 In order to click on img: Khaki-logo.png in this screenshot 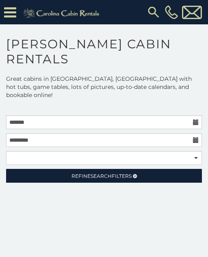, I will do `click(62, 13)`.